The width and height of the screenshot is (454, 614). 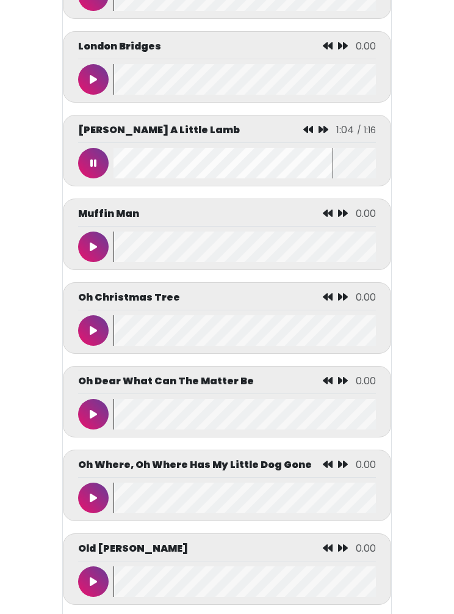 What do you see at coordinates (345, 129) in the screenshot?
I see `span: 1:04` at bounding box center [345, 129].